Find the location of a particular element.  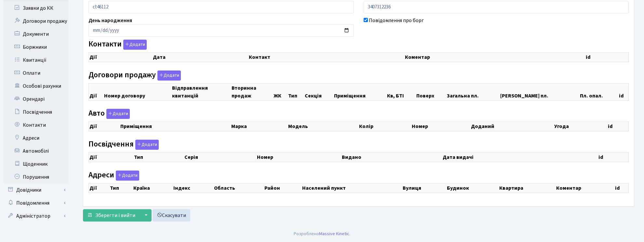

th: Район is located at coordinates (283, 188).